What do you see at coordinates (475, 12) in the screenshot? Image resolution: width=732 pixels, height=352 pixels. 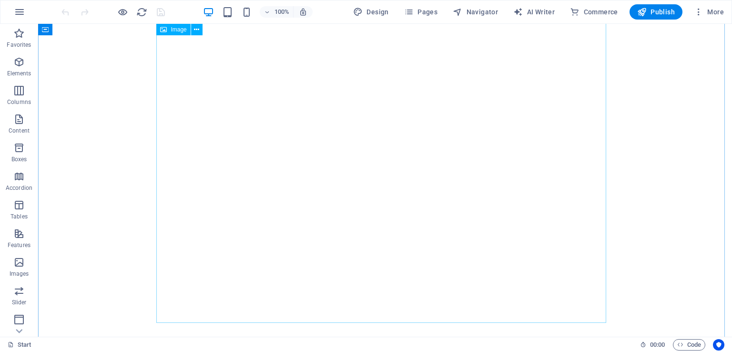 I see `span: Navigator` at bounding box center [475, 12].